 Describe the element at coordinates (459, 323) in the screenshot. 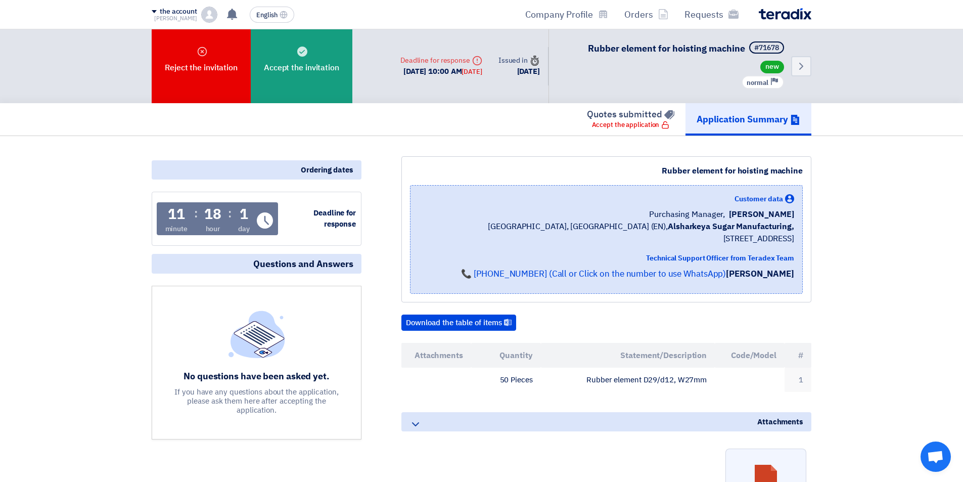

I see `button: Download the table of items` at that location.